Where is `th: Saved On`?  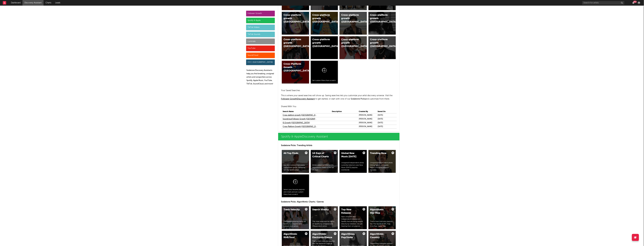
th: Saved On is located at coordinates (385, 112).